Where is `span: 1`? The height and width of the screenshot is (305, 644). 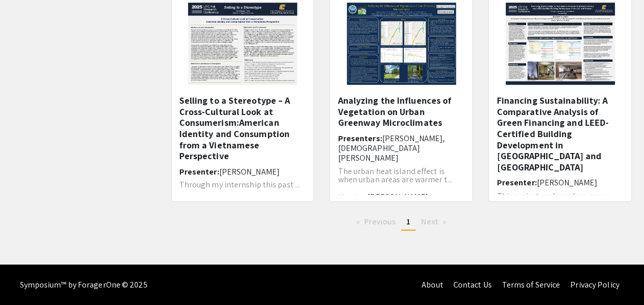
span: 1 is located at coordinates (408, 221).